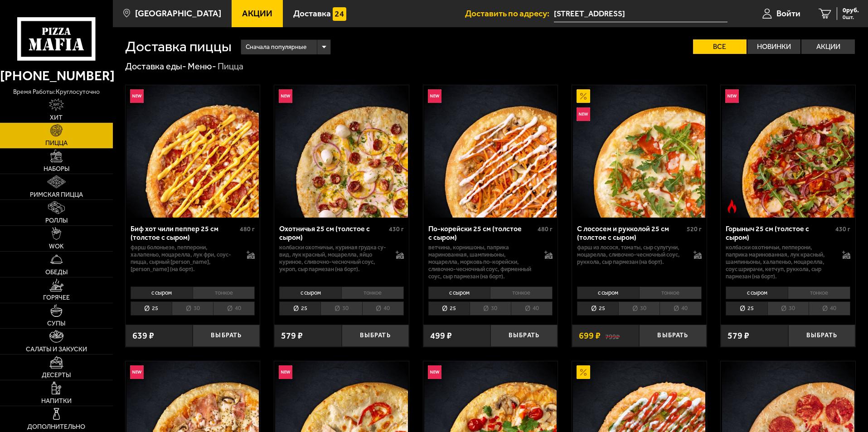 The image size is (868, 432). Describe the element at coordinates (613, 336) in the screenshot. I see `s: 799 ₽` at that location.